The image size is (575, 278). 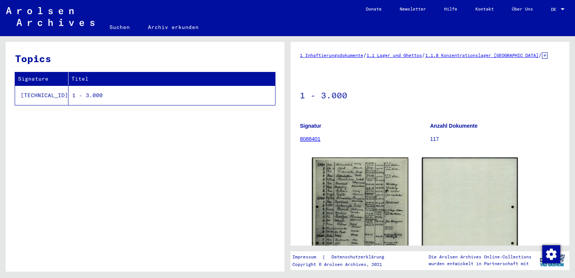 I want to click on td: 1 - 3.000, so click(x=172, y=95).